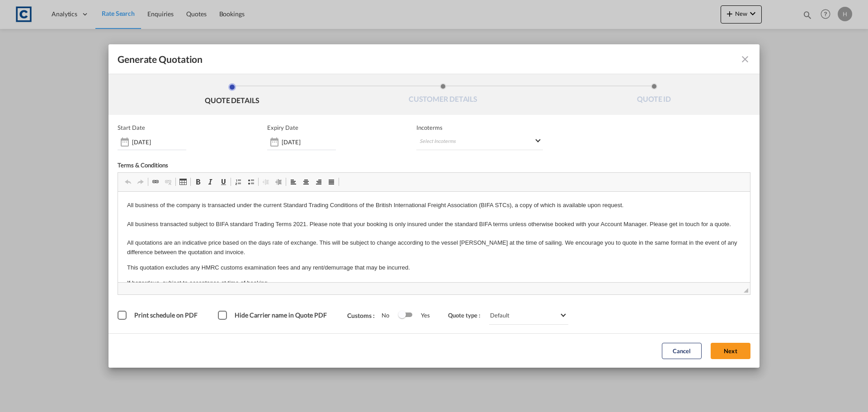 The width and height of the screenshot is (868, 412). What do you see at coordinates (745, 59) in the screenshot?
I see `md-icon: icon-close fg-AAA8AD cursor m-0` at bounding box center [745, 59].